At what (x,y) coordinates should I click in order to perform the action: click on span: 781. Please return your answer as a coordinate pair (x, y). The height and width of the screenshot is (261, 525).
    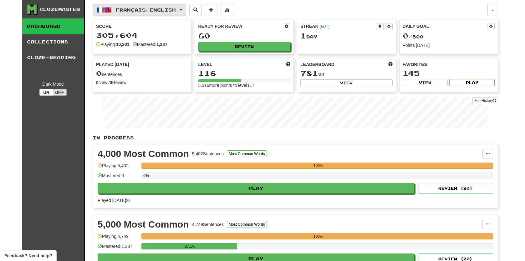
    Looking at the image, I should click on (309, 73).